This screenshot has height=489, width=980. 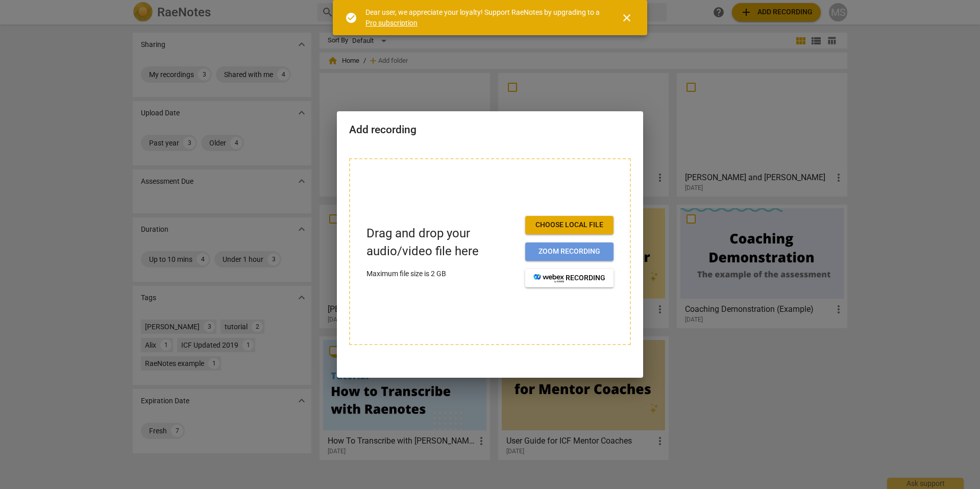 What do you see at coordinates (442, 274) in the screenshot?
I see `p: Maximum file size is 2 GB` at bounding box center [442, 274].